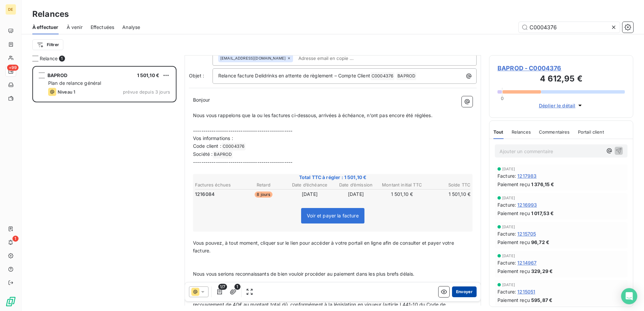 The height and width of the screenshot is (311, 644). I want to click on span: 1216084, so click(205, 194).